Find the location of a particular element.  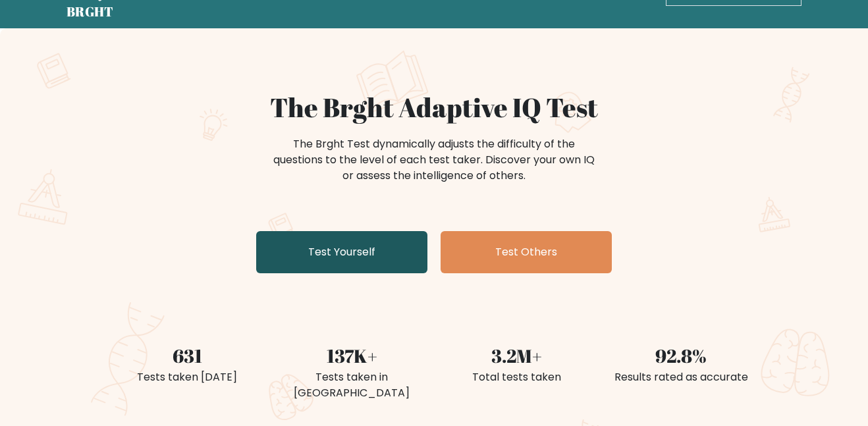

a: Test Yourself is located at coordinates (341, 252).